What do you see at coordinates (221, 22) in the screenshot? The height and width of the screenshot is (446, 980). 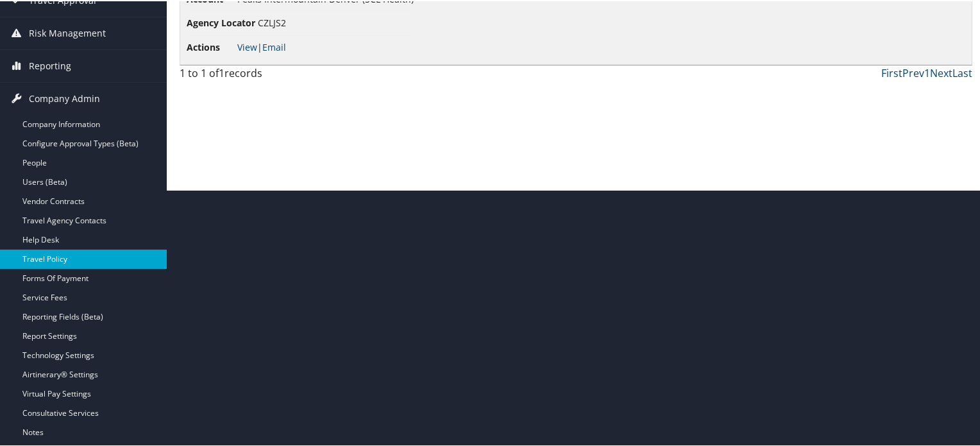 I see `span: Agency Locator` at bounding box center [221, 22].